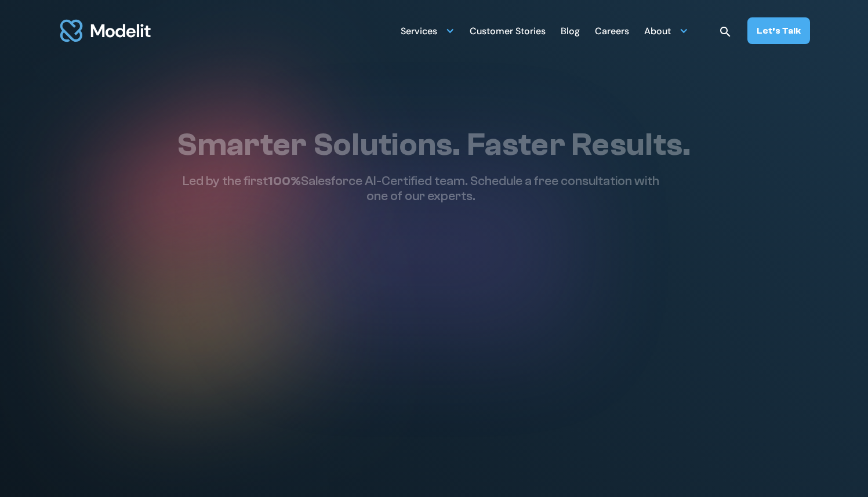 Image resolution: width=868 pixels, height=497 pixels. Describe the element at coordinates (778, 30) in the screenshot. I see `a: Let’s Talk` at that location.